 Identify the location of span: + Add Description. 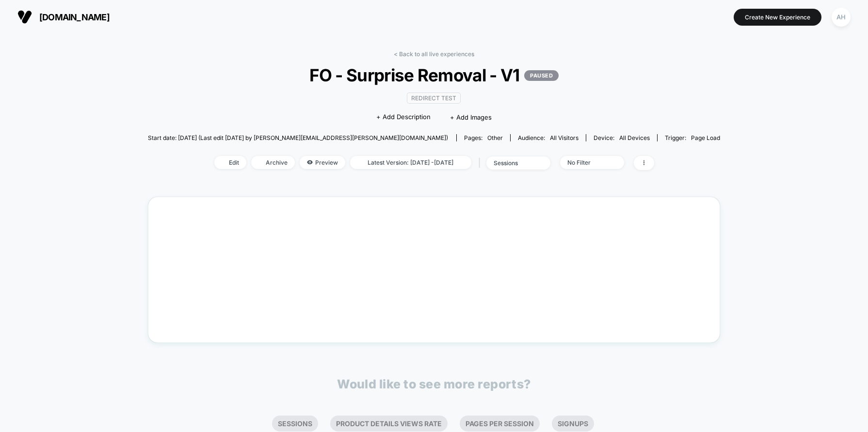
(404, 117).